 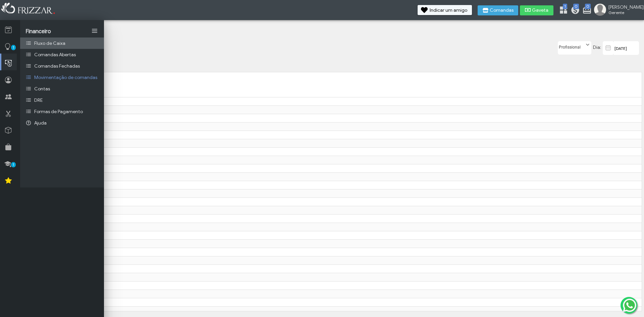 I want to click on a: Ajuda, so click(x=62, y=123).